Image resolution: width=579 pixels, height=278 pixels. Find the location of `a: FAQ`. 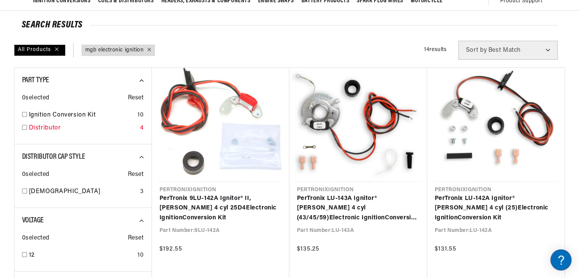

a: FAQ is located at coordinates (76, 70).